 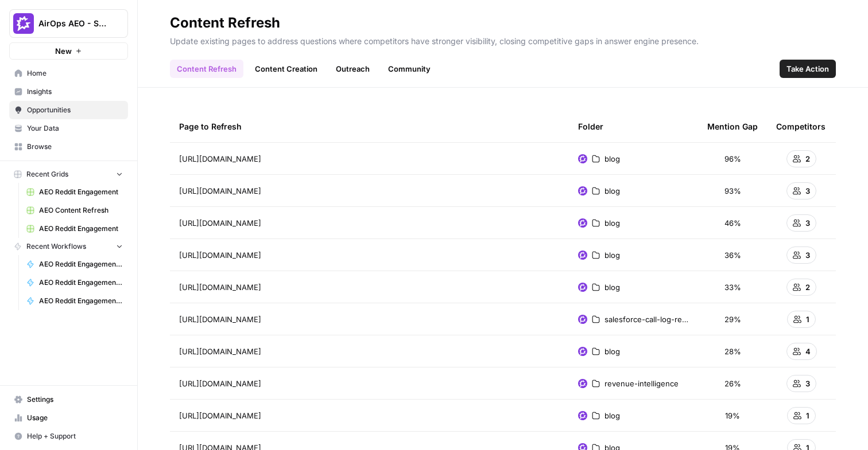 What do you see at coordinates (409, 69) in the screenshot?
I see `a: Community` at bounding box center [409, 69].